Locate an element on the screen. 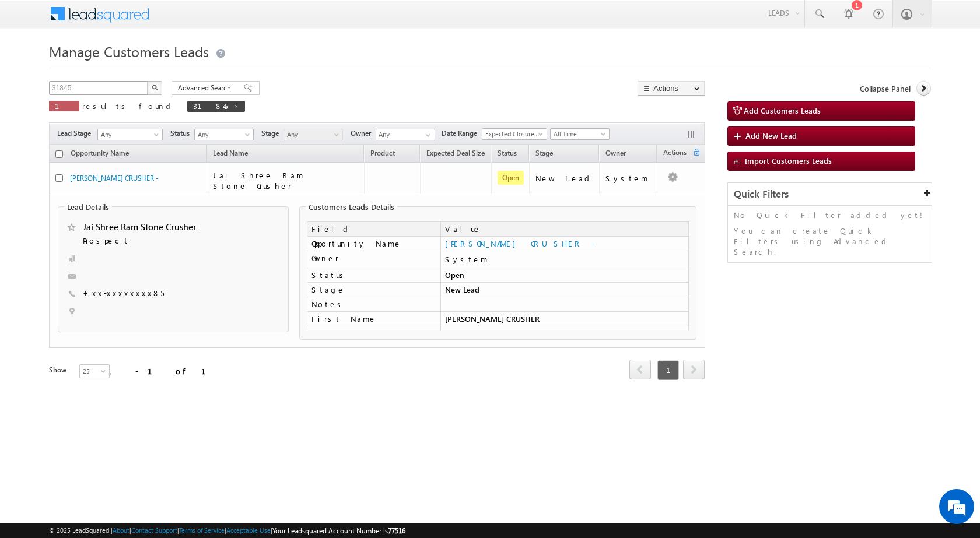 This screenshot has width=980, height=538. a: Opportunity Name is located at coordinates (99, 154).